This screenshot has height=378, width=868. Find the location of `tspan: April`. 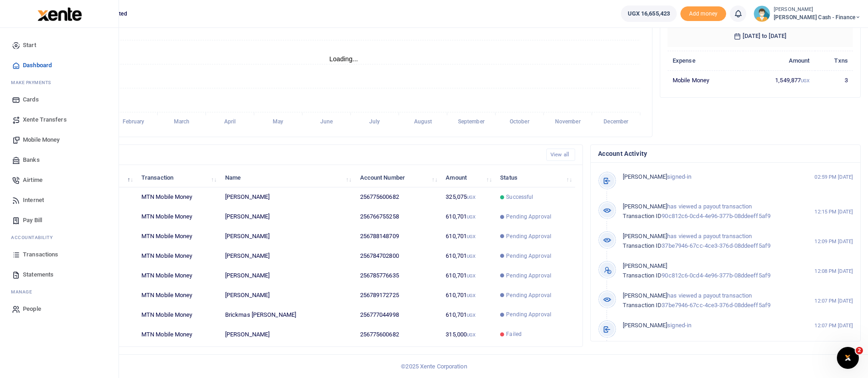

tspan: April is located at coordinates (230, 122).